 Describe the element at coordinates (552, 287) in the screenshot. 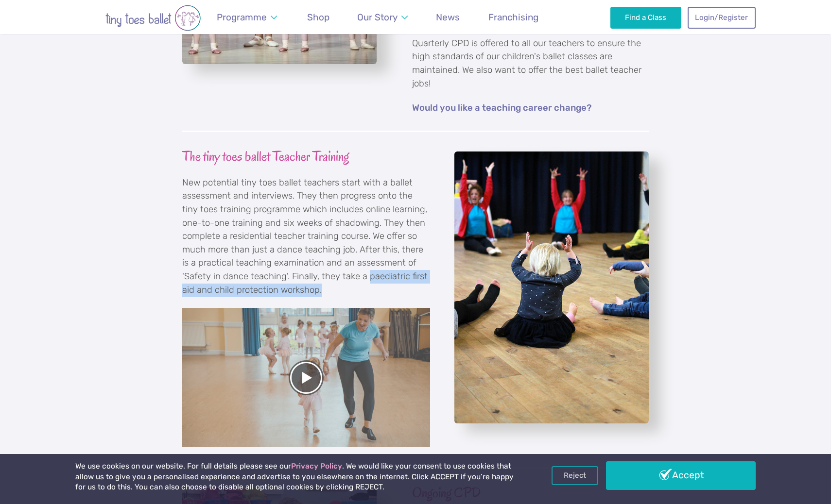

I see `a: View full-size image` at that location.